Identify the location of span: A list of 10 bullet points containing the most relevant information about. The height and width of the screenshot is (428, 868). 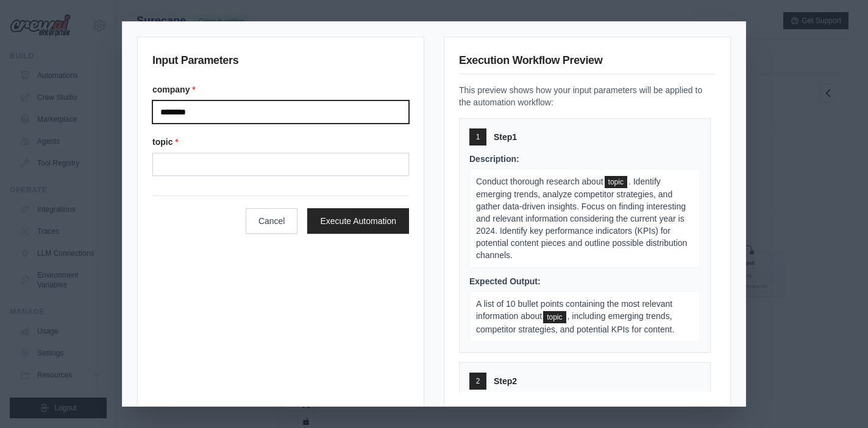
(574, 310).